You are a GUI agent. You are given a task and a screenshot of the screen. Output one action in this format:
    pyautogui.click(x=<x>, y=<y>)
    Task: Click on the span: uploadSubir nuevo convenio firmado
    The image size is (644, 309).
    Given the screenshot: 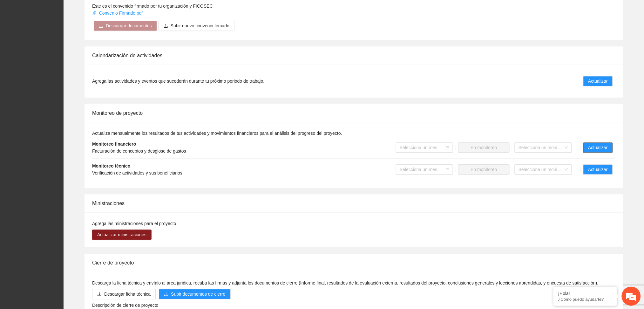 What is the action you would take?
    pyautogui.click(x=196, y=26)
    